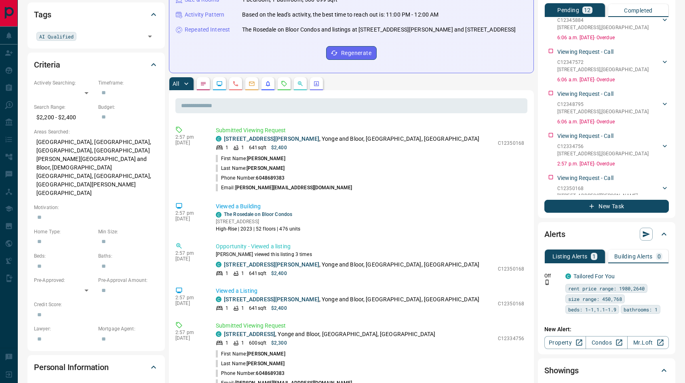 The width and height of the screenshot is (685, 383). I want to click on p: Baths:, so click(128, 256).